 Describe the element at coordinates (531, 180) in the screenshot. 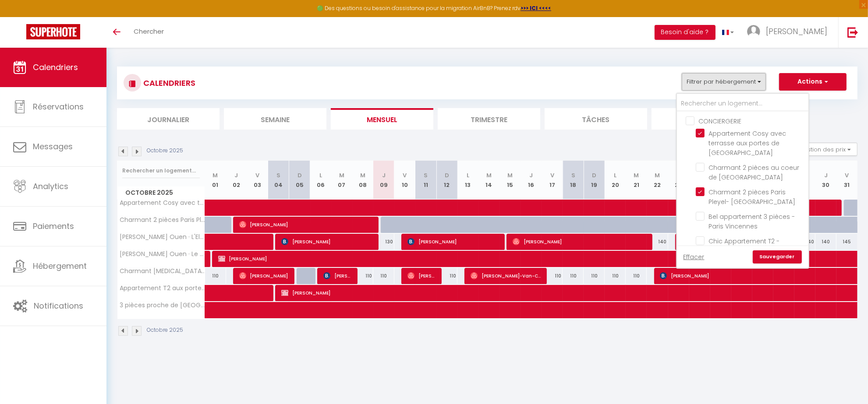

I see `th: 16` at that location.